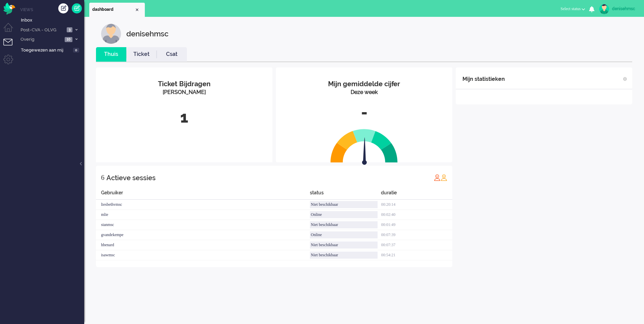 This screenshot has height=324, width=644. What do you see at coordinates (203, 215) in the screenshot?
I see `div: mlie` at bounding box center [203, 215].